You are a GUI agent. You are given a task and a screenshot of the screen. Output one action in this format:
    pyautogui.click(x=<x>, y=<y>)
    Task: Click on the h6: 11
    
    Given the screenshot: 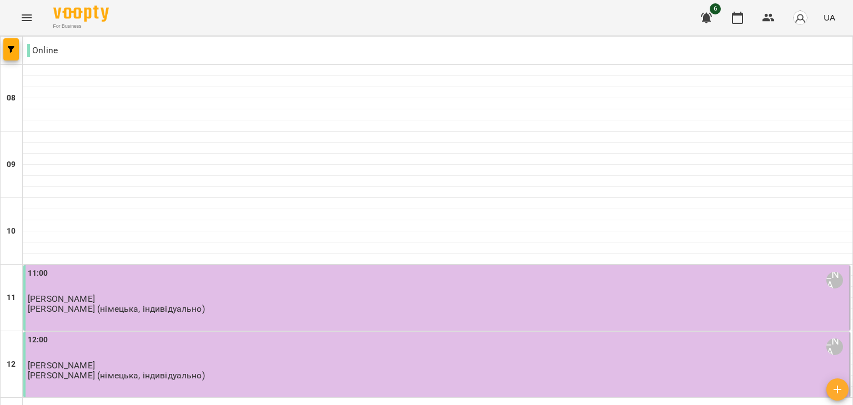 What is the action you would take?
    pyautogui.click(x=11, y=298)
    